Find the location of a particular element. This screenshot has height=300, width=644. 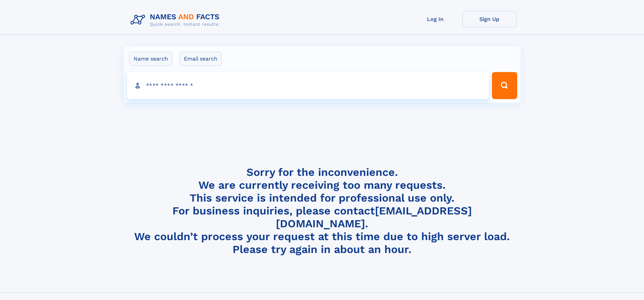

button: Search Button is located at coordinates (505, 85).